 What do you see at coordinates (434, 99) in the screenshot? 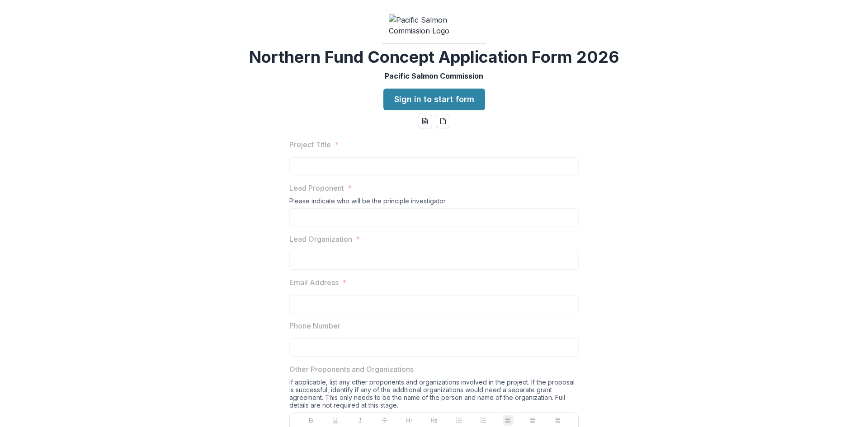
I see `a: Sign in to start form` at bounding box center [434, 99].